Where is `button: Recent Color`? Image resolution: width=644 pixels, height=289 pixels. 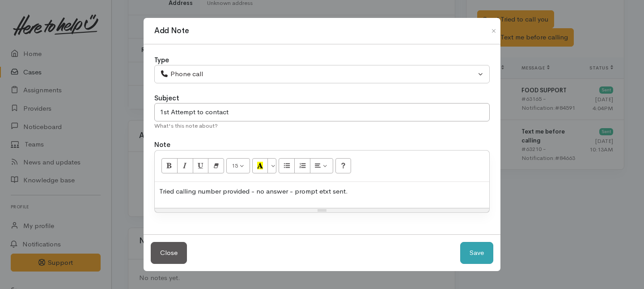
button: Recent Color is located at coordinates (260, 166).